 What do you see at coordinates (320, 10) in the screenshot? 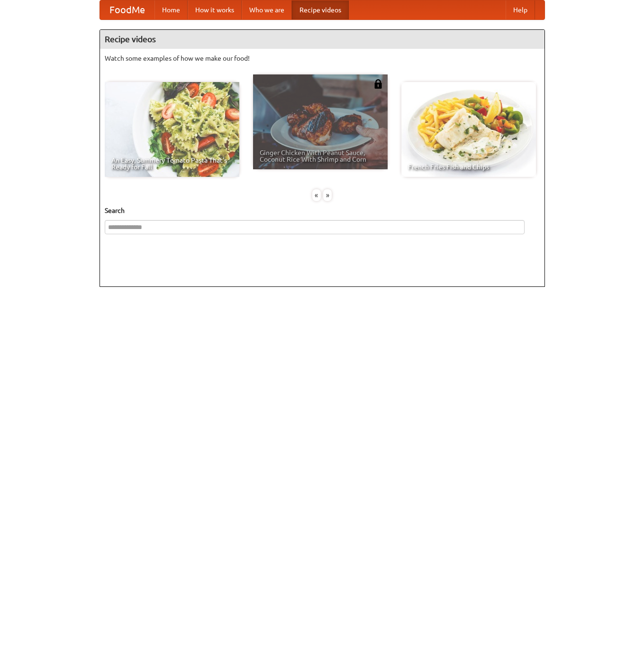
I see `a: Recipe videos` at bounding box center [320, 10].